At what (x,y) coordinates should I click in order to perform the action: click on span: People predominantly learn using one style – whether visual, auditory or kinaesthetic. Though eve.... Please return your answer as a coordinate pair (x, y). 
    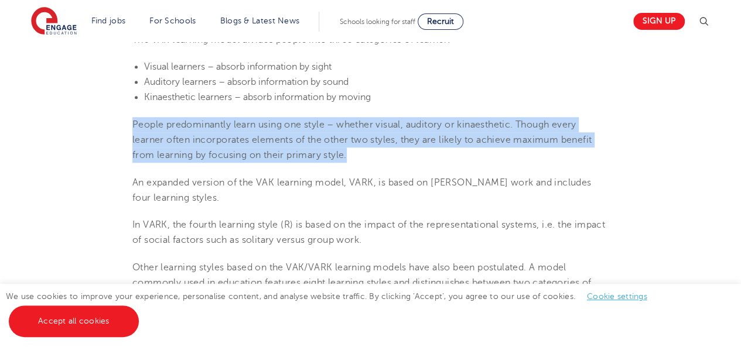
    Looking at the image, I should click on (362, 140).